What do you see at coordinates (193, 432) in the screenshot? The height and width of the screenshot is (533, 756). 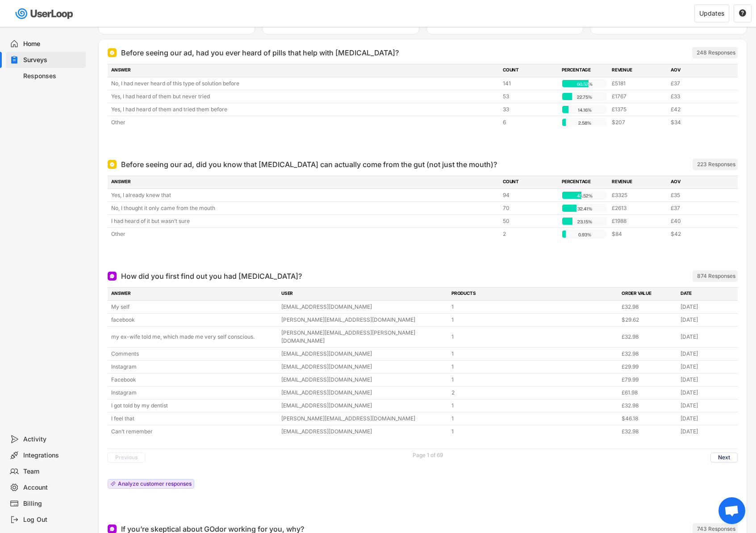 I see `div: Can’t remember` at bounding box center [193, 432].